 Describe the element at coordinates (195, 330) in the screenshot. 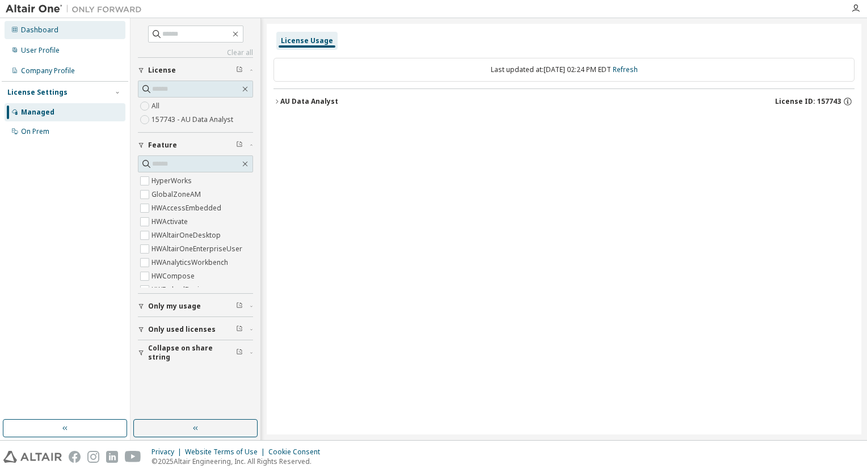

I see `button: Only used licenses` at that location.